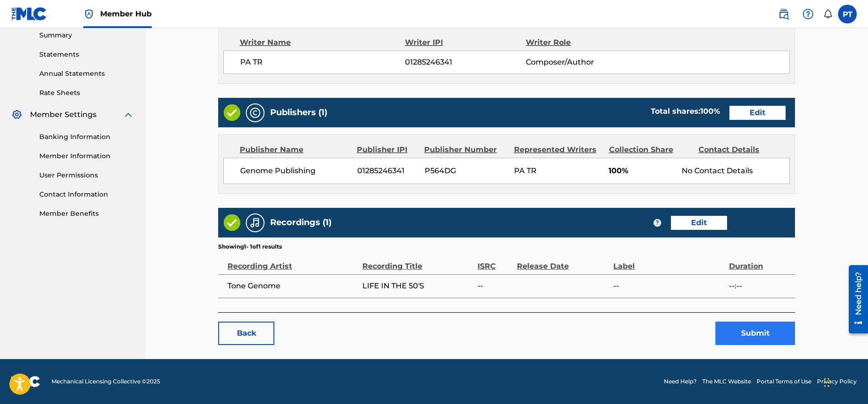 The image size is (868, 404). Describe the element at coordinates (295, 171) in the screenshot. I see `span: Genome Publishing` at that location.